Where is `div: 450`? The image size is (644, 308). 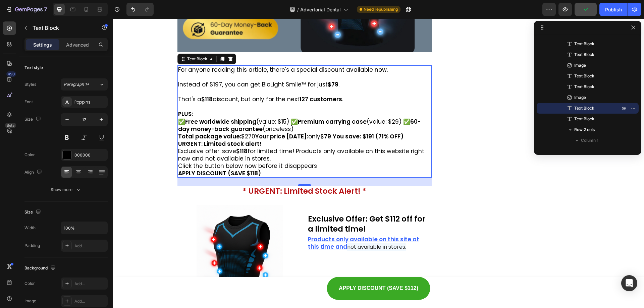
div: 450 is located at coordinates (11, 74).